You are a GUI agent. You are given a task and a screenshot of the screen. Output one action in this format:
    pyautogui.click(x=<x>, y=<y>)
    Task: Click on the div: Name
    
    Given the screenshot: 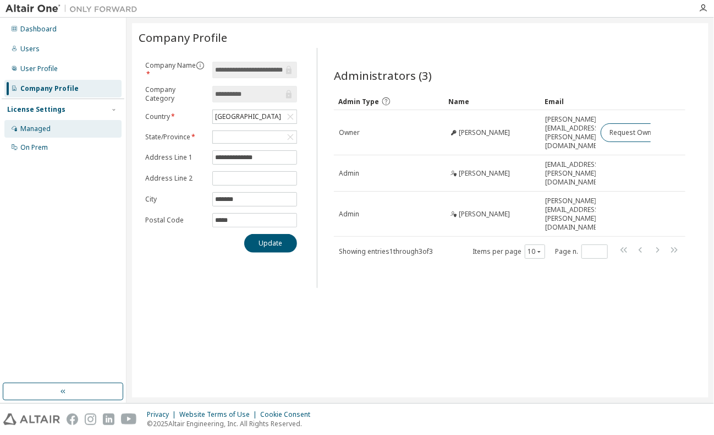 What is the action you would take?
    pyautogui.click(x=493, y=101)
    